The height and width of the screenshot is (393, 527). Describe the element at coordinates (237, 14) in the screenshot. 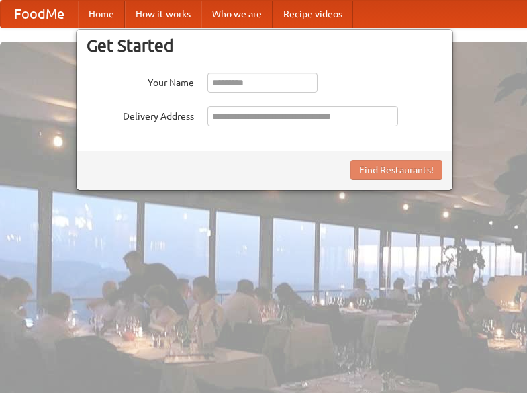

I see `a: Who we are` at that location.